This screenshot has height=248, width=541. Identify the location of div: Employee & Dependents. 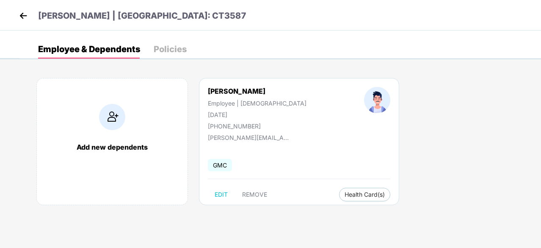
(89, 49).